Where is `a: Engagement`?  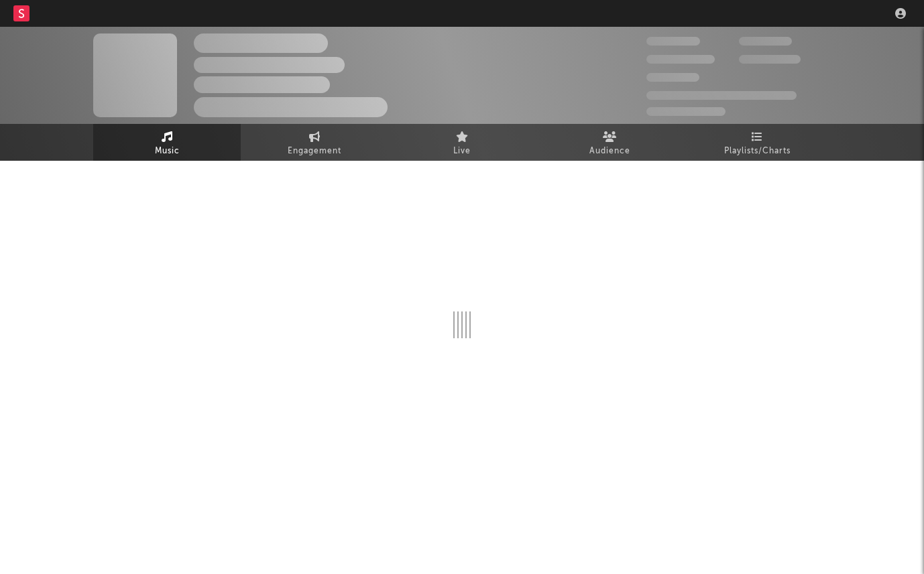
a: Engagement is located at coordinates (314, 142).